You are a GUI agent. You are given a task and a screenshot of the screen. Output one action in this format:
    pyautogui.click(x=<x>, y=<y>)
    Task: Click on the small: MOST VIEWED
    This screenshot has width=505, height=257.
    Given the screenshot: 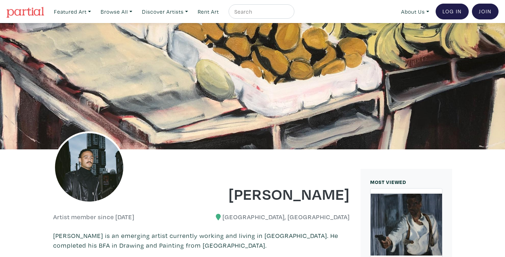 What is the action you would take?
    pyautogui.click(x=388, y=182)
    